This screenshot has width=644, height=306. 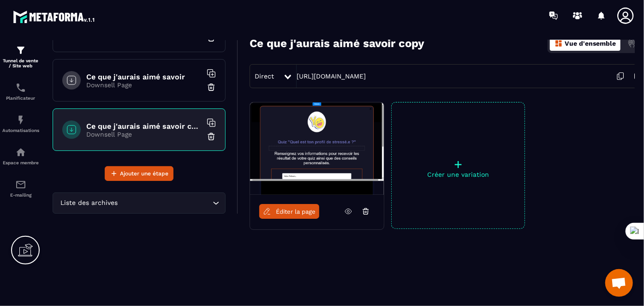 What do you see at coordinates (264, 76) in the screenshot?
I see `span: Direct` at bounding box center [264, 76].